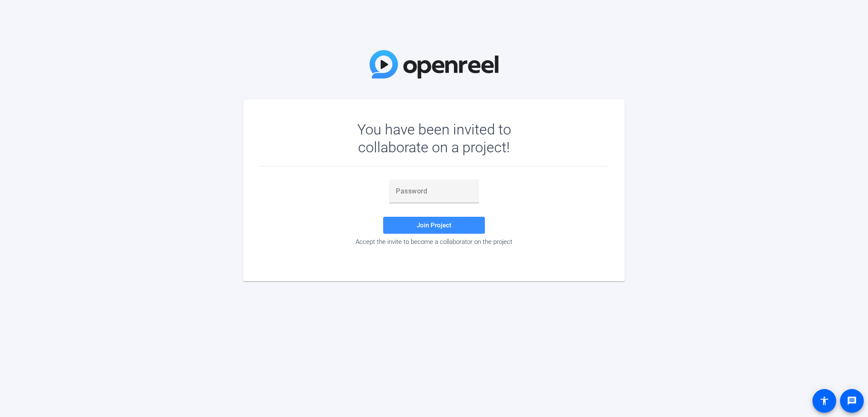 The width and height of the screenshot is (868, 417). I want to click on div: You have been invited to collaborate on a project!, so click(434, 138).